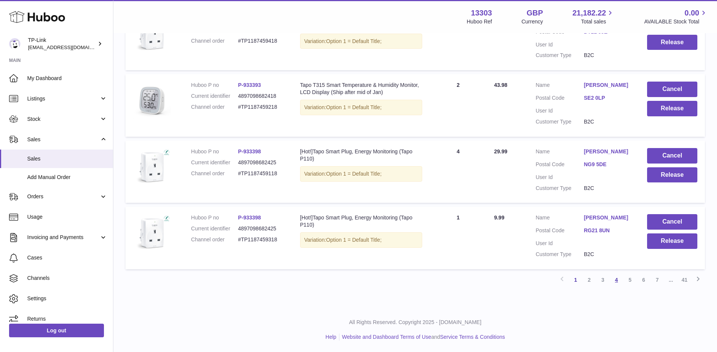 The image size is (717, 352). Describe the element at coordinates (643, 280) in the screenshot. I see `a: 6` at that location.